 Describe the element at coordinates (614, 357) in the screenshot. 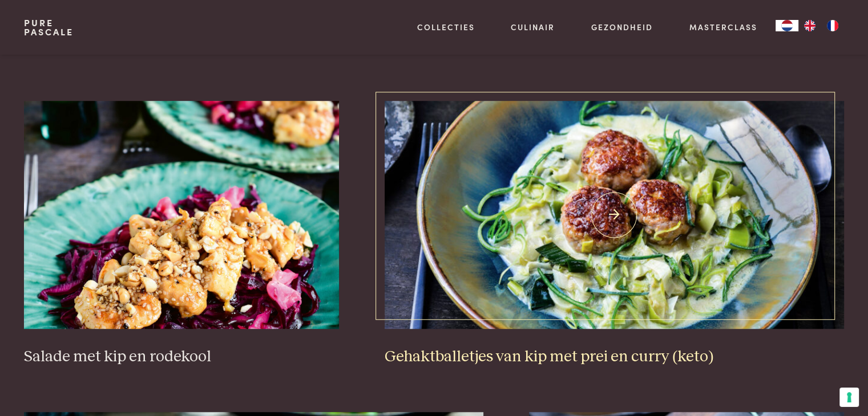

I see `h3: Gehaktballetjes van kip met prei en curry (keto)` at that location.